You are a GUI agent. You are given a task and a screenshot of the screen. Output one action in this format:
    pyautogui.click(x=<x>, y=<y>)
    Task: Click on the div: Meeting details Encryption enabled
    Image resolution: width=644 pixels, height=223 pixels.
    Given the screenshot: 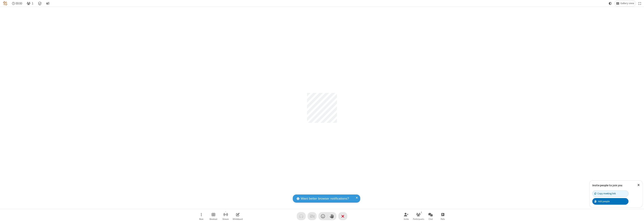 What is the action you would take?
    pyautogui.click(x=40, y=4)
    